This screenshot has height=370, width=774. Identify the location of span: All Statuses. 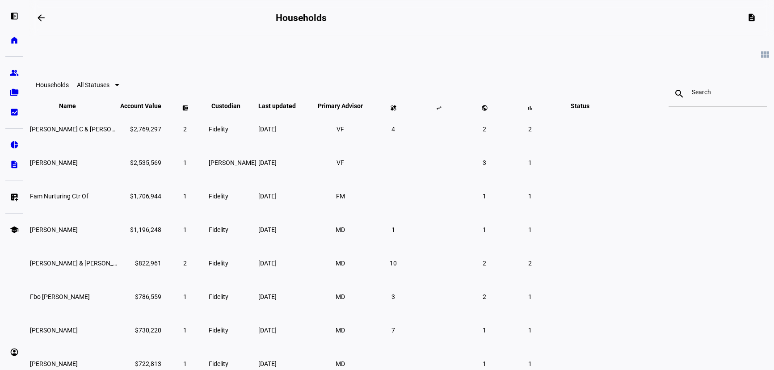
(93, 85).